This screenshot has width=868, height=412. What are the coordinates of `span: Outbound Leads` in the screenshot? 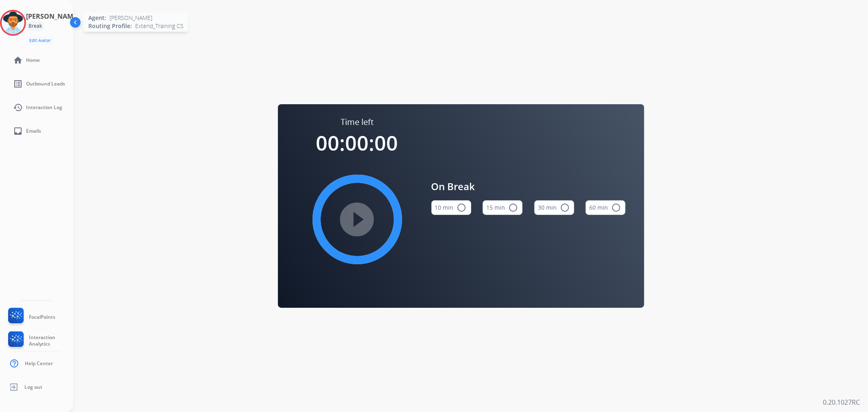 It's located at (45, 84).